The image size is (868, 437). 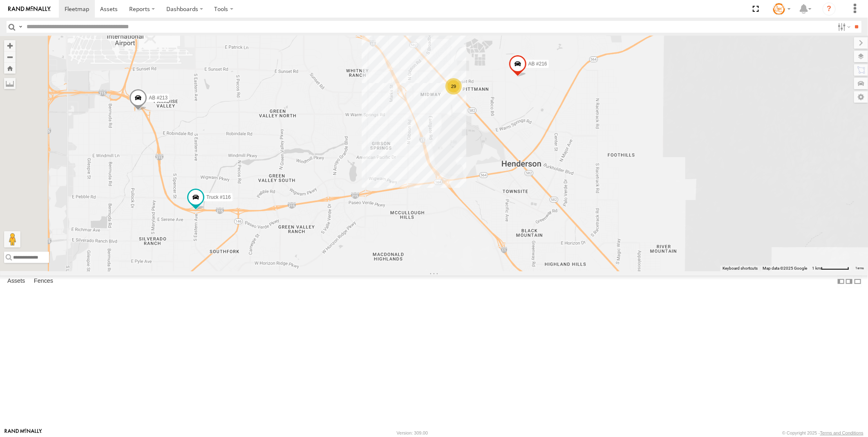 What do you see at coordinates (822, 433) in the screenshot?
I see `div: © Copyright 2025 -` at bounding box center [822, 433].